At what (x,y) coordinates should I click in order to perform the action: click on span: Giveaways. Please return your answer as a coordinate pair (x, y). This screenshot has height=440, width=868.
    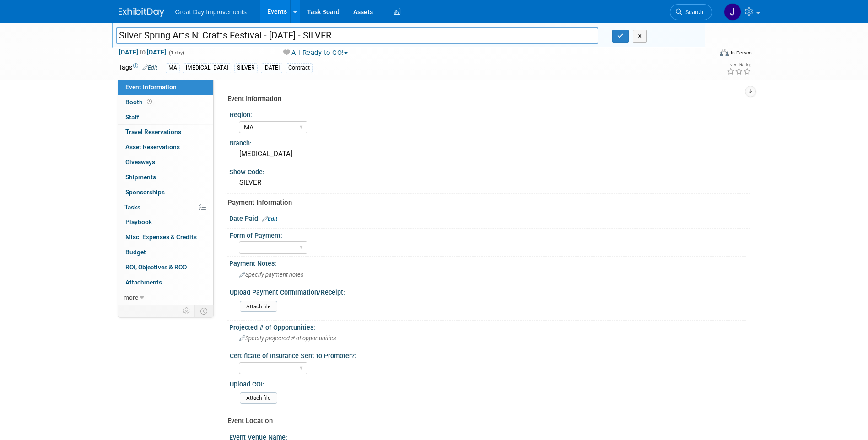
    Looking at the image, I should click on (140, 162).